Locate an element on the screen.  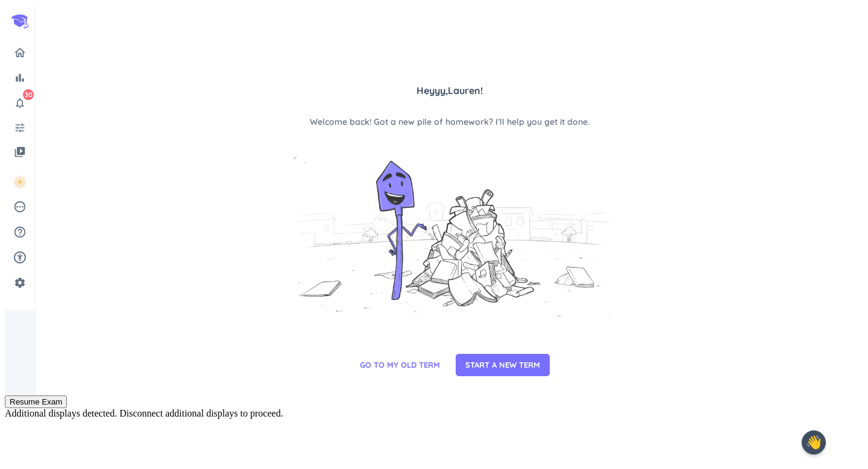
i: notifications_none is located at coordinates (20, 103).